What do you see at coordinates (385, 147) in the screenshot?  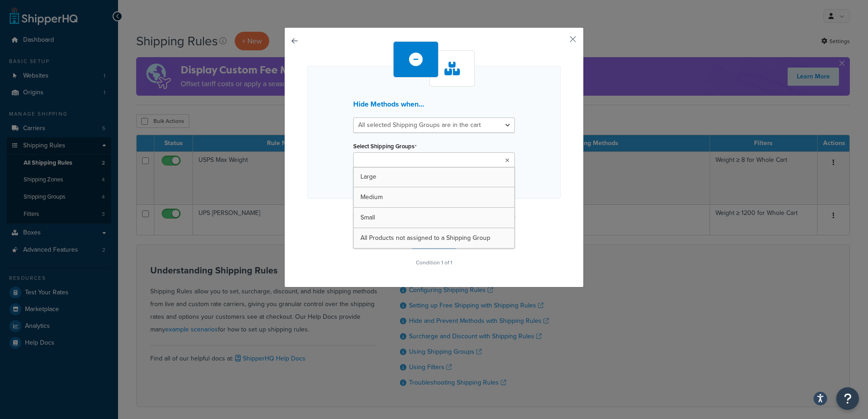 I see `label: Select Shipping Groups` at bounding box center [385, 147].